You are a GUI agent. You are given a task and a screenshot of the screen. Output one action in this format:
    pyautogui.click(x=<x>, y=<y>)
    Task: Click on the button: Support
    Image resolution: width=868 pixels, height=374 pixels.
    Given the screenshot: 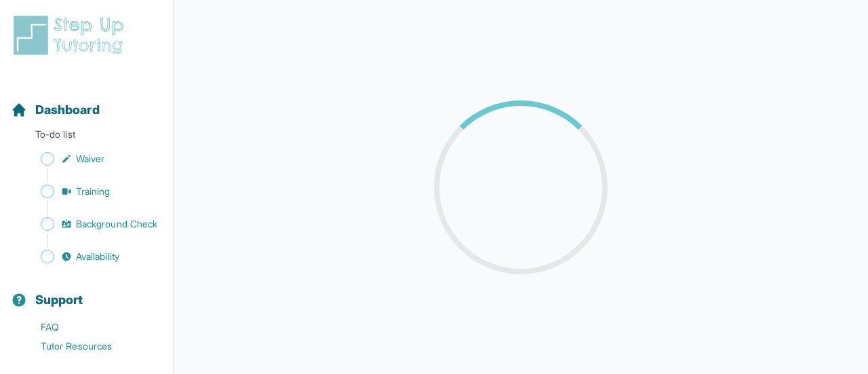 What is the action you would take?
    pyautogui.click(x=86, y=292)
    